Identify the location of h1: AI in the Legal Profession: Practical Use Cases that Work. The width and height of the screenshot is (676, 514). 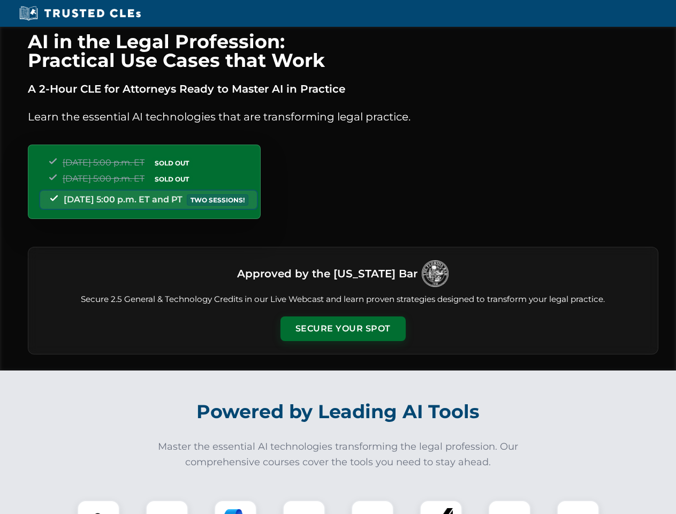
(343, 51).